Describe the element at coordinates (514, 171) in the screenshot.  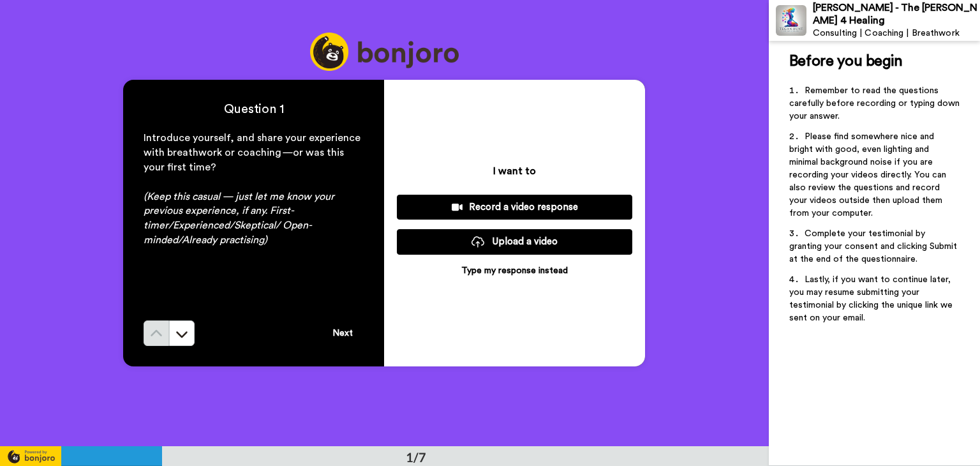
I see `p: I want to` at that location.